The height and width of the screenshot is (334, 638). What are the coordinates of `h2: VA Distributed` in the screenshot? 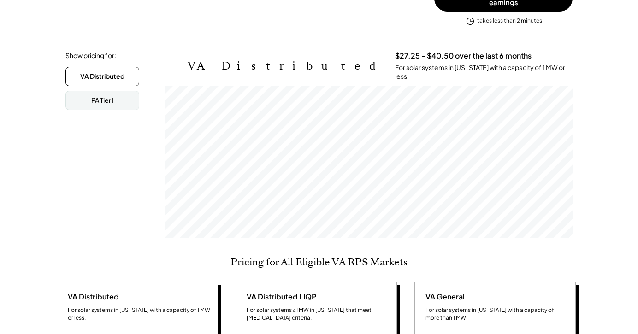 It's located at (284, 66).